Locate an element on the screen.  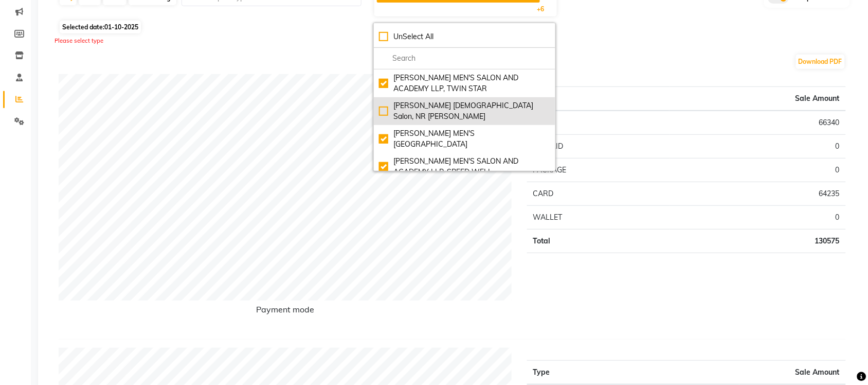
div: Please select type is located at coordinates (454, 41).